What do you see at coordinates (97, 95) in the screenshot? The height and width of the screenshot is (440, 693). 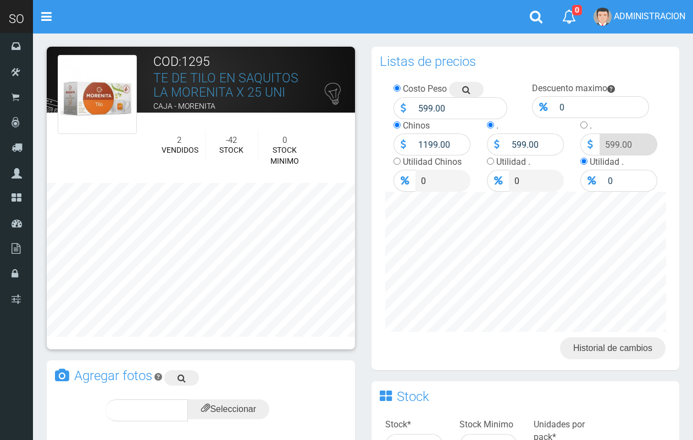 I see `img: TE_DE_TILO_EN_SAQUITOS_LA_MORENITA_X_25_UNI.jpg` at bounding box center [97, 95].